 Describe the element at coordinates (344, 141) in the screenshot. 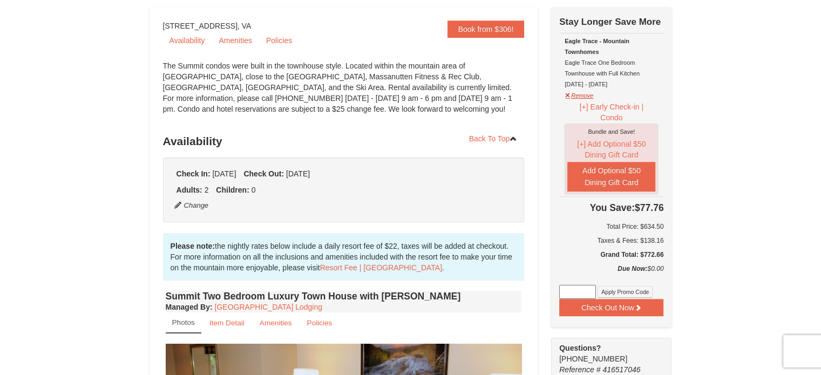

I see `h3: Availability` at that location.